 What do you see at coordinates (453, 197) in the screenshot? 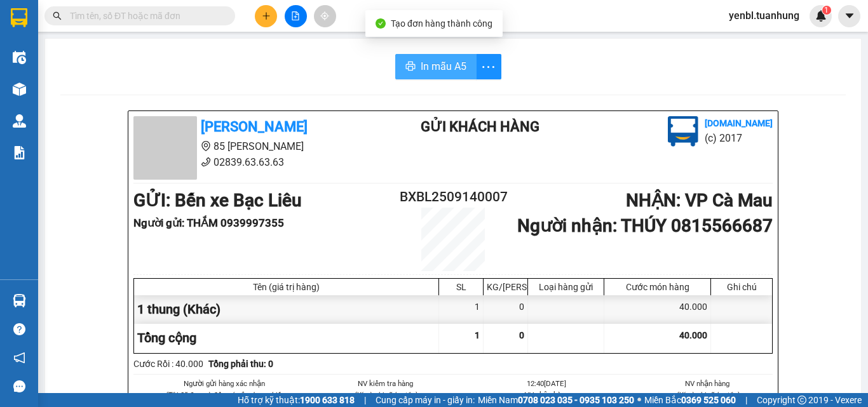
I see `h2: BXBL2509140007` at bounding box center [453, 197].